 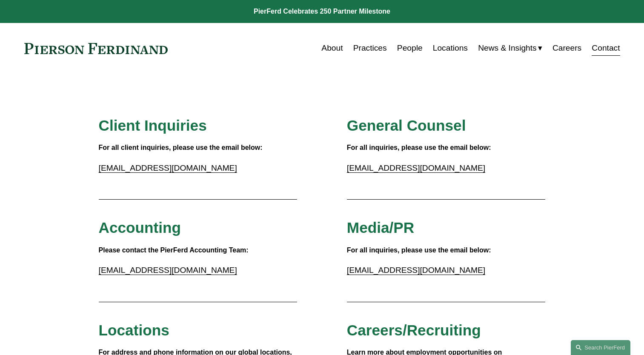 What do you see at coordinates (605, 48) in the screenshot?
I see `a: Contact` at bounding box center [605, 48].